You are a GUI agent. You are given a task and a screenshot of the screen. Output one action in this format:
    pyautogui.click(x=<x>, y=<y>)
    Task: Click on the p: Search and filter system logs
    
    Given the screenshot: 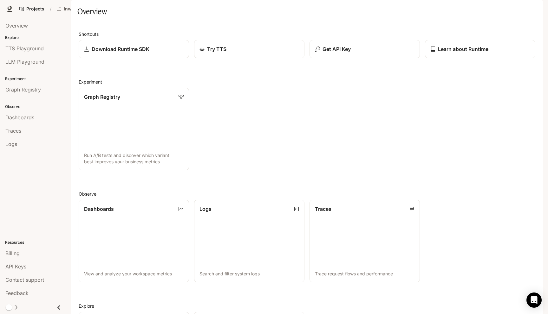 What is the action you would take?
    pyautogui.click(x=249, y=274)
    